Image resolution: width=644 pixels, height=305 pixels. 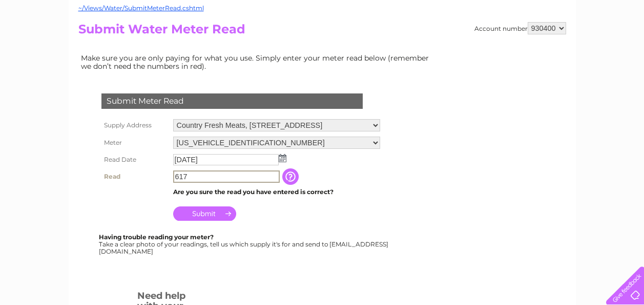 I want to click on th: Meter, so click(x=135, y=143).